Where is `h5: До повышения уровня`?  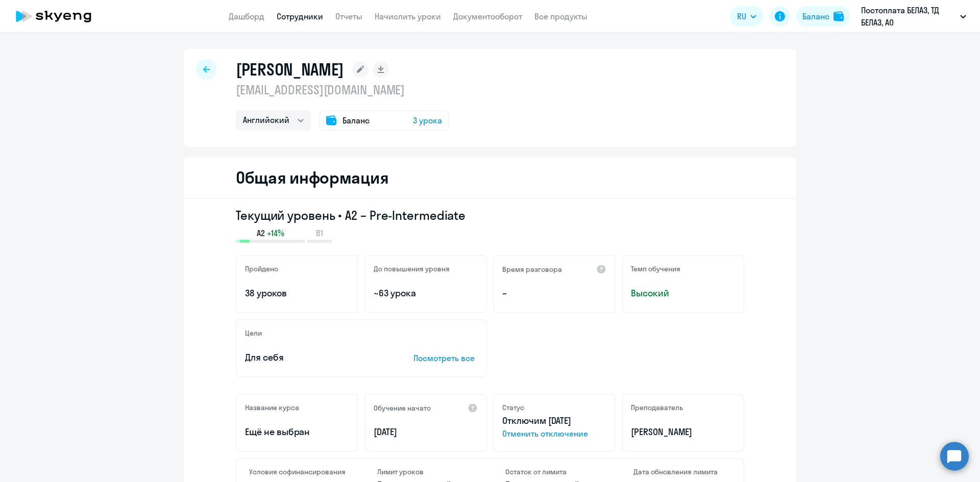
h5: До повышения уровня is located at coordinates (411, 269).